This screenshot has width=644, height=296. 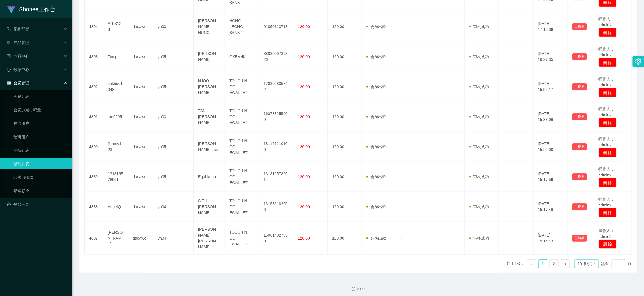 I want to click on td: khkhoo1048, so click(x=116, y=87).